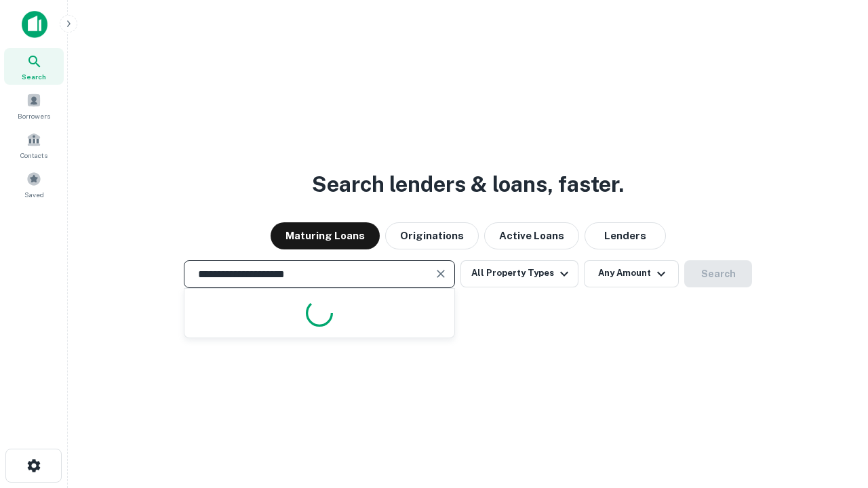 This screenshot has height=488, width=868. I want to click on span: Saved, so click(34, 194).